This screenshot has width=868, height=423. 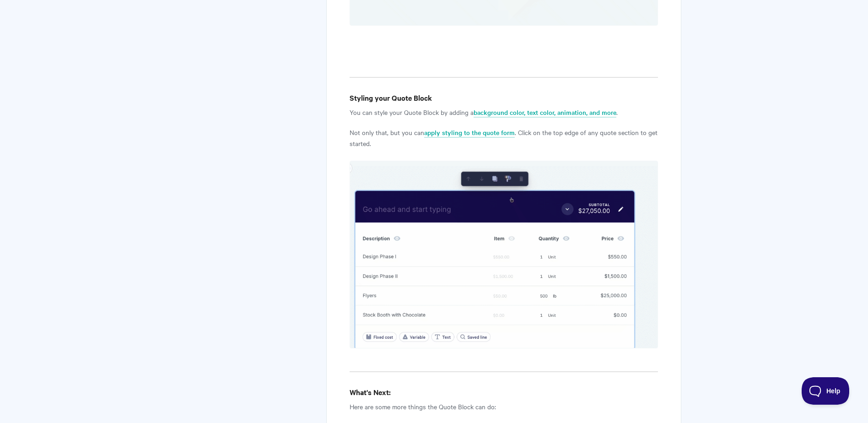 I want to click on p: Not only that, but you can . Click on the top edge of any quote section to get started., so click(x=504, y=138).